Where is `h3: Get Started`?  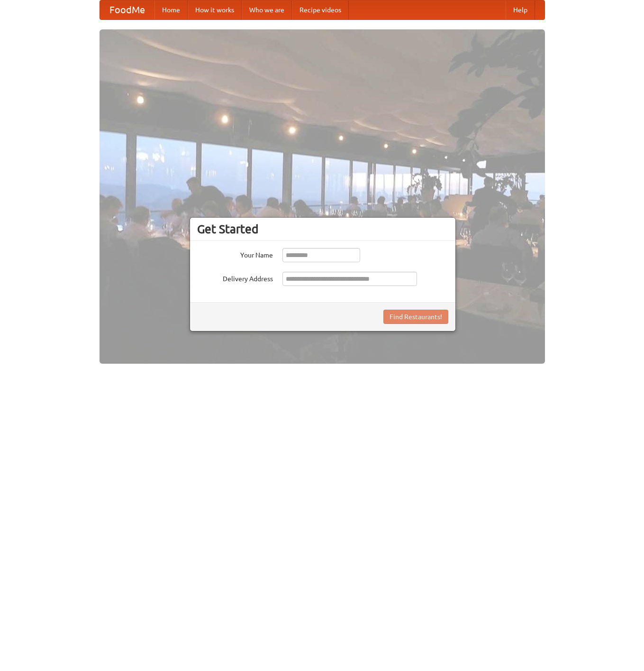
h3: Get Started is located at coordinates (323, 229).